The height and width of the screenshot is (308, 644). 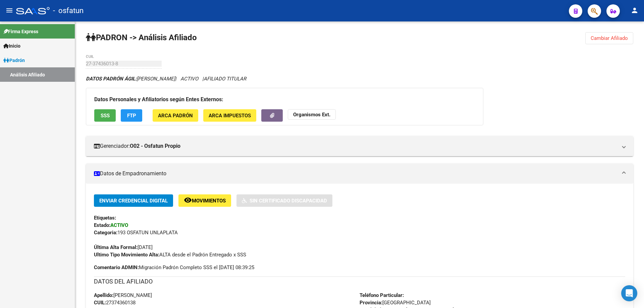 I want to click on span: Cambiar Afiliado, so click(x=609, y=38).